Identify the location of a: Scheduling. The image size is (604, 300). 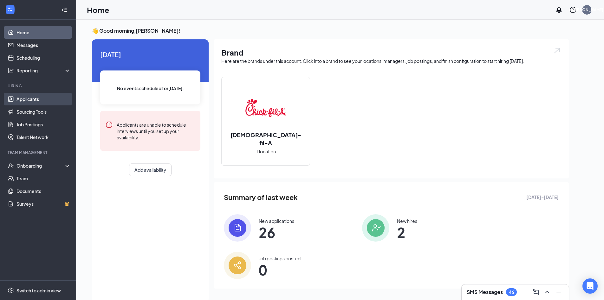
(43, 58).